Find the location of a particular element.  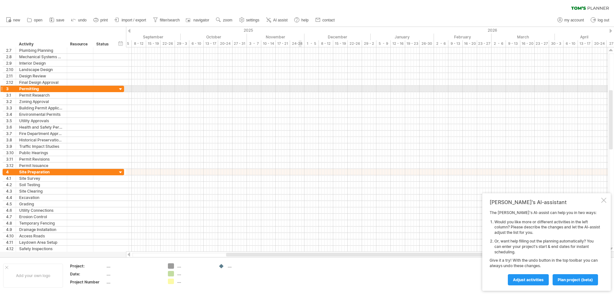

span: Adjust activities is located at coordinates (528, 280).